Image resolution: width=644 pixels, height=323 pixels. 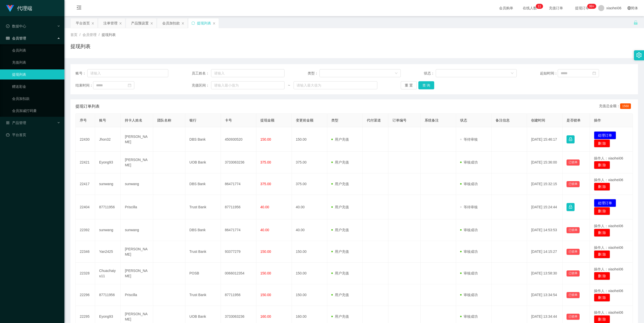 I want to click on td: 22421, so click(x=85, y=162).